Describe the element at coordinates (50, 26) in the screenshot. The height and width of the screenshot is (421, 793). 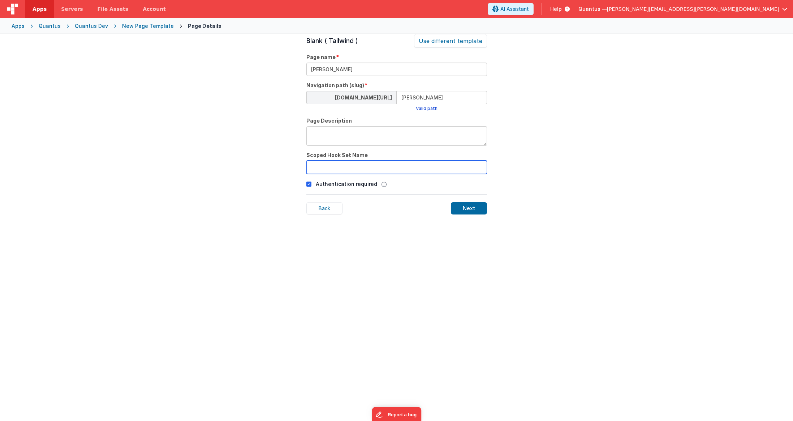
I see `div: Quantus` at that location.